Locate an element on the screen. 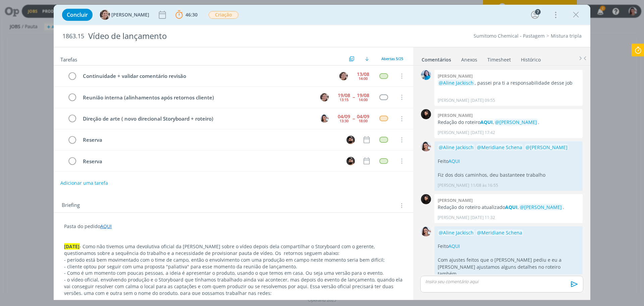 The height and width of the screenshot is (306, 644). p: - cliente optou por seguir com uma proposta "paliativa" para esse momento da reunião de lançamento. is located at coordinates (233, 267).